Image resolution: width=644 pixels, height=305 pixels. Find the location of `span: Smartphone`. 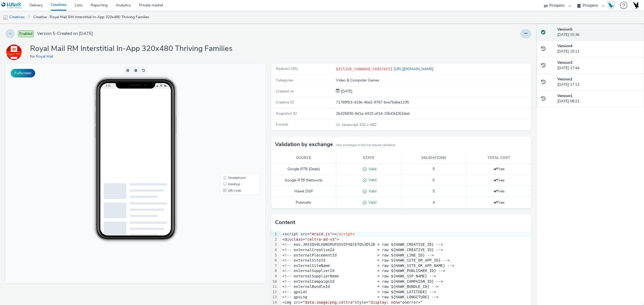

span: Smartphone is located at coordinates (231, 114).